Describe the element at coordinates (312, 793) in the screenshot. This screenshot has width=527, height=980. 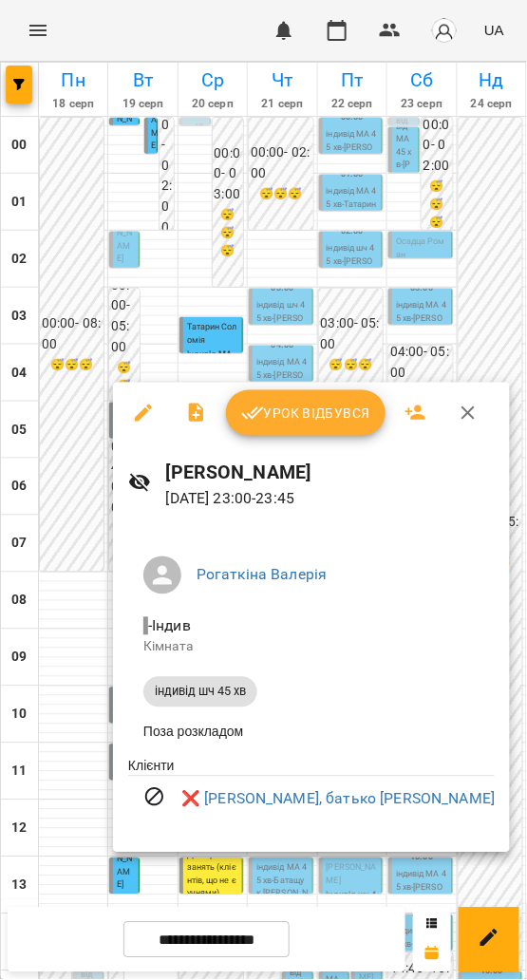
I see `ul: Клієнти` at that location.